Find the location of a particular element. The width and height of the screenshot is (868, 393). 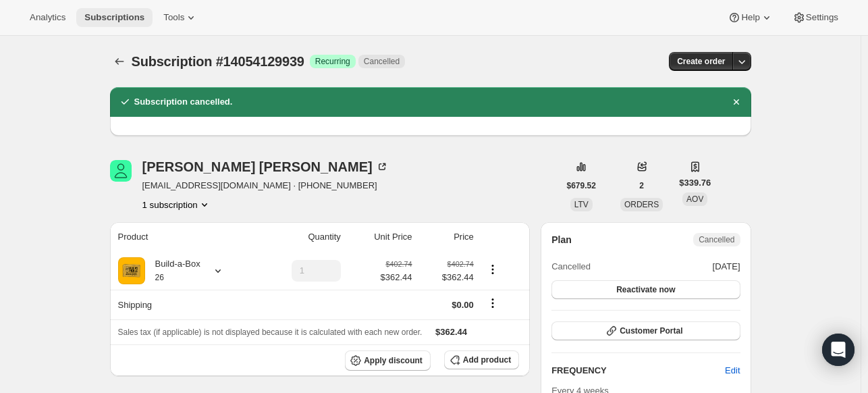

button: Dismiss notification is located at coordinates (736, 102).